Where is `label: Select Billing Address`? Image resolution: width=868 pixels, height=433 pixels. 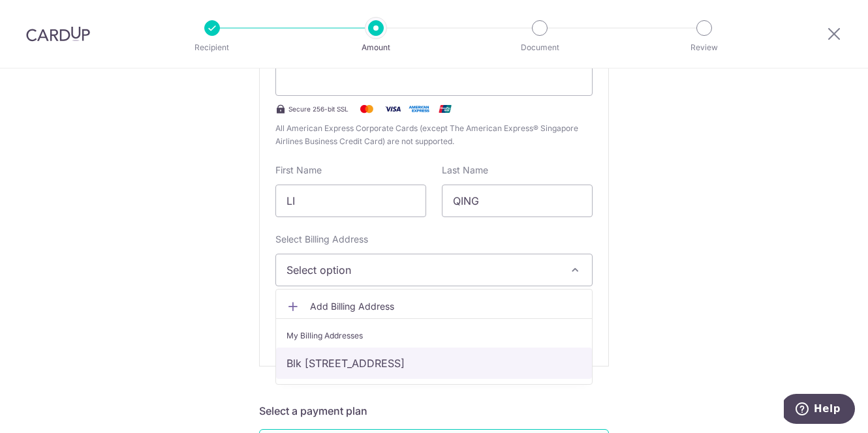 label: Select Billing Address is located at coordinates (321, 240).